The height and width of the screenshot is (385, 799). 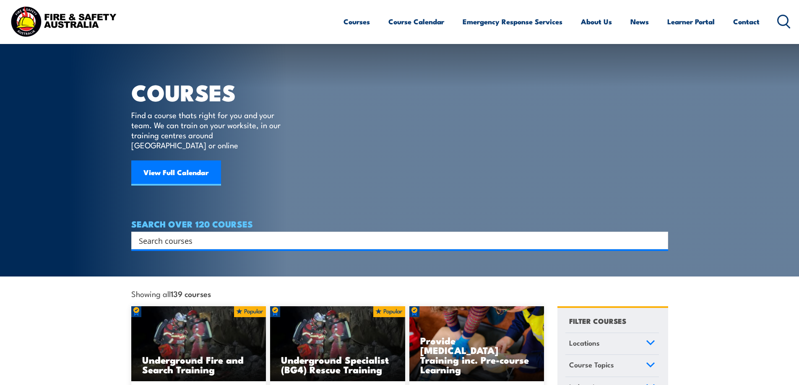 What do you see at coordinates (338, 365) in the screenshot?
I see `h3: Underground Specialist (BG4) Rescue Training` at bounding box center [338, 365].